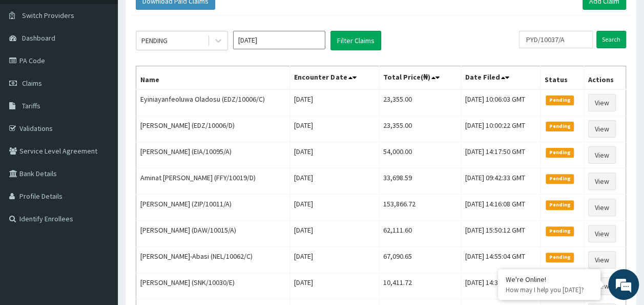  What do you see at coordinates (39, 38) in the screenshot?
I see `span: Dashboard` at bounding box center [39, 38].